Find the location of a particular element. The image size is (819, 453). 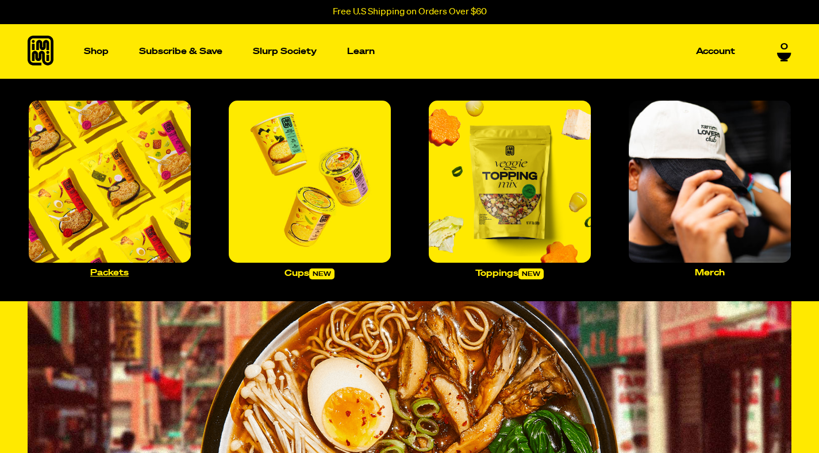

a: Shop is located at coordinates (96, 51).